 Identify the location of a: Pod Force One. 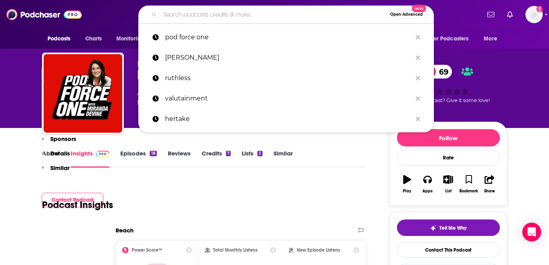
(83, 93).